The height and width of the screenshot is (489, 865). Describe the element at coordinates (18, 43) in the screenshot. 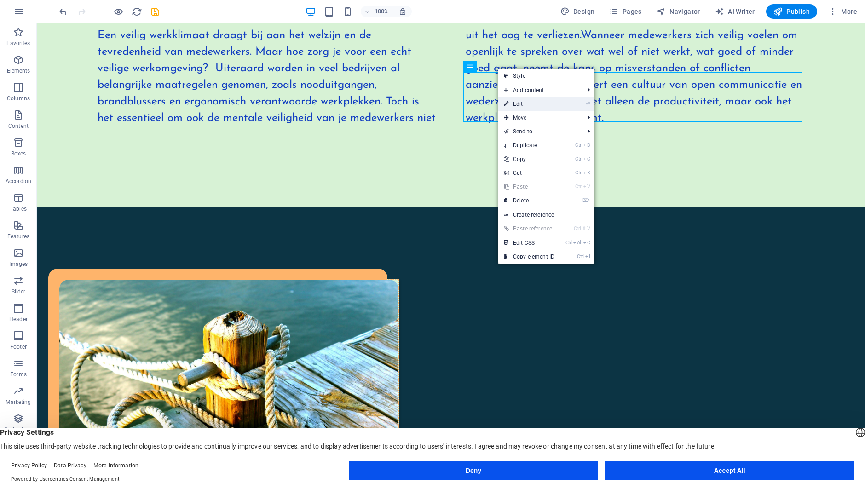

I see `p: Favorites` at that location.